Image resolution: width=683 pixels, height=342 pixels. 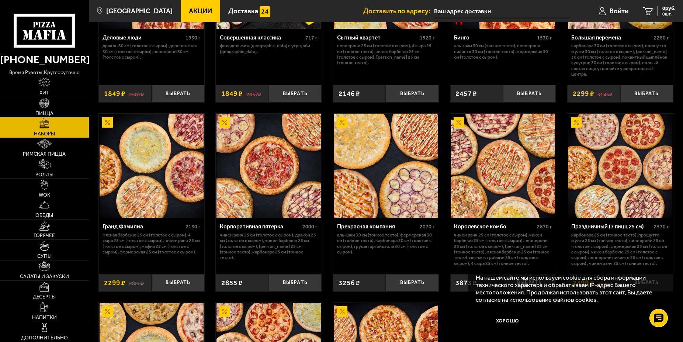 What do you see at coordinates (44, 154) in the screenshot?
I see `span: Римская пицца` at bounding box center [44, 154].